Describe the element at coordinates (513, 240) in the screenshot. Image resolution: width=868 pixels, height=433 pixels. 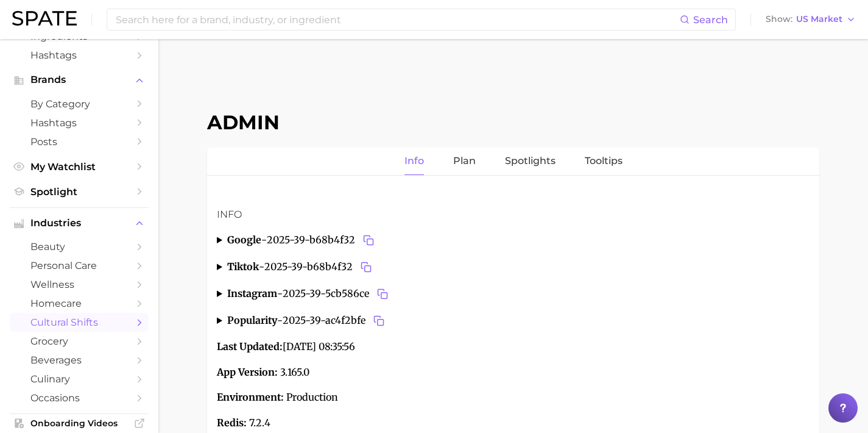
I see `summary: google-2025-39-b68b4f32Copy 2025-39-b68b4f32 to clipboard` at that location.